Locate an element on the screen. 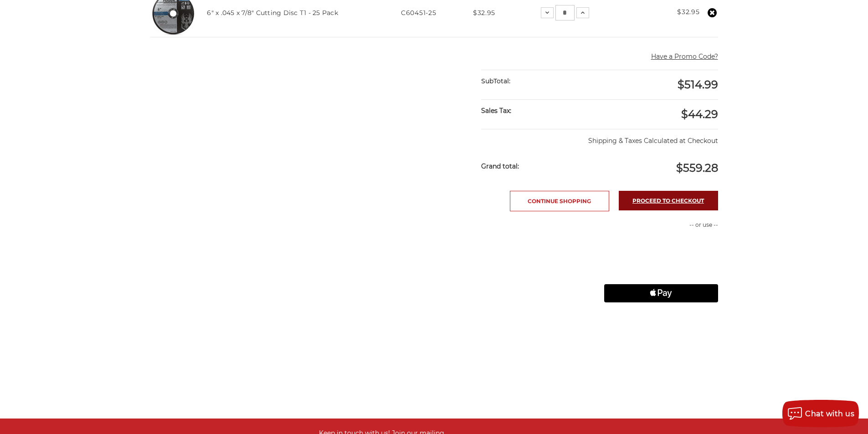  span: $44.29 is located at coordinates (699, 114).